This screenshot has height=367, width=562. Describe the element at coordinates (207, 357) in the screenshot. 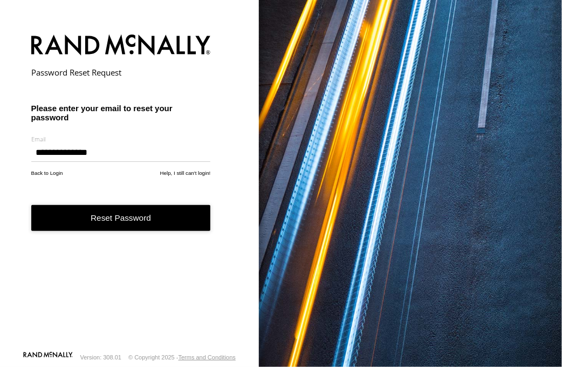

I see `a: Terms and Conditions` at that location.